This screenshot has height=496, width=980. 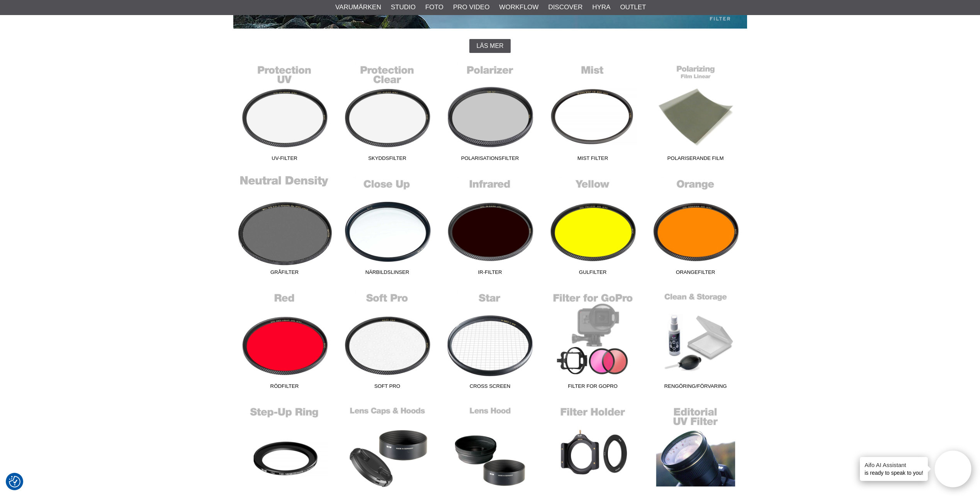 What do you see at coordinates (388, 274) in the screenshot?
I see `span: Närbildslinser` at bounding box center [388, 274].